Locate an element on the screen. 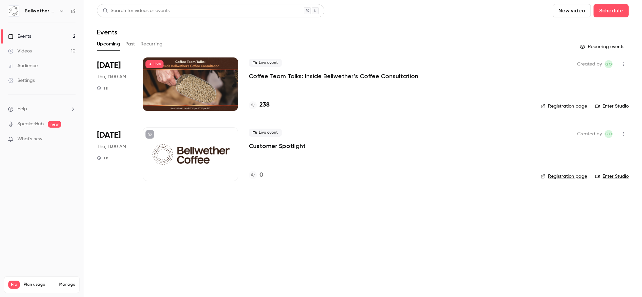 The width and height of the screenshot is (642, 297). div: Audience is located at coordinates (23, 66).